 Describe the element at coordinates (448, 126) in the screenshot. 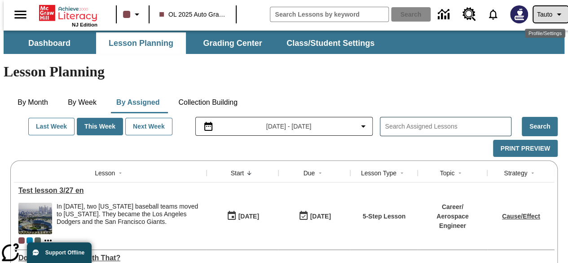

I see `input: Search Assigned Lessons` at that location.